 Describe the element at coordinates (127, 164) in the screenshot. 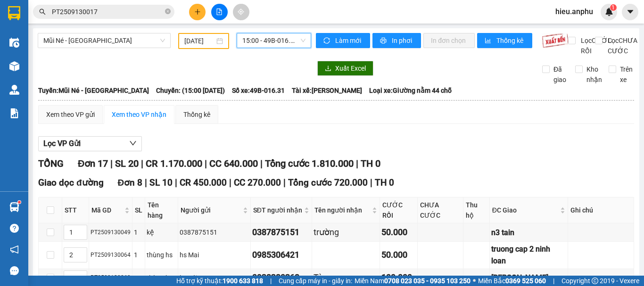

I see `span: SL 20` at that location.